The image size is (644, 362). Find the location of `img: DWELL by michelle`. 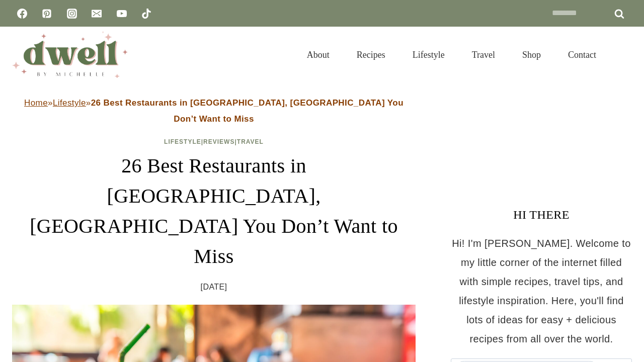

img: DWELL by michelle is located at coordinates (70, 55).